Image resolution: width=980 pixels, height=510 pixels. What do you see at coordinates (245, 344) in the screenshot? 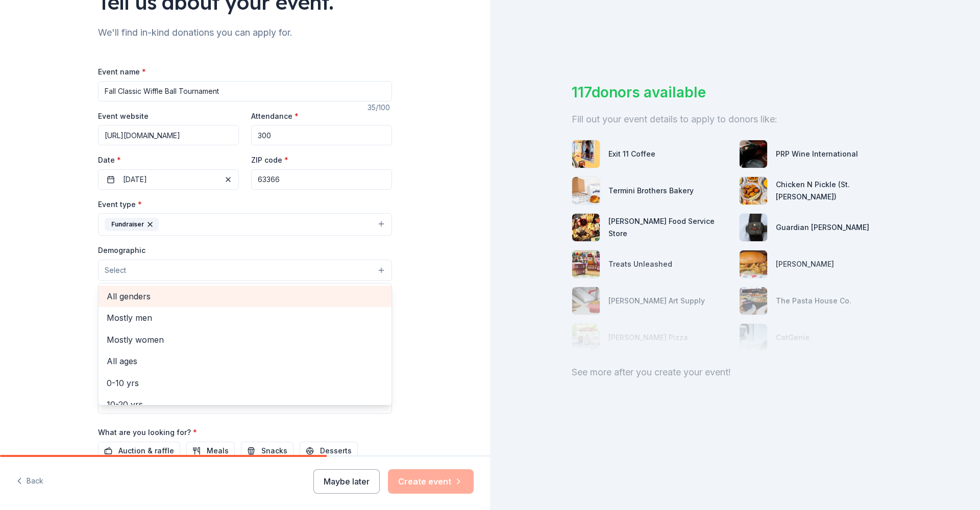
I see `div: Select` at bounding box center [245, 344].